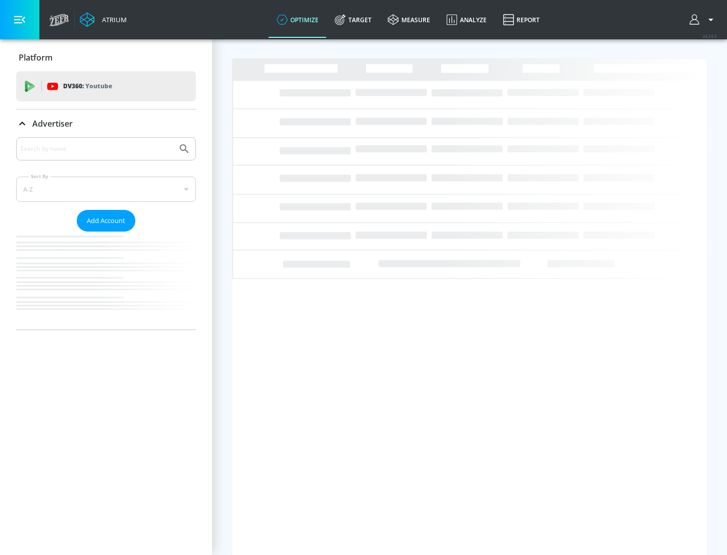  Describe the element at coordinates (106, 281) in the screenshot. I see `nav: list of Advertiser` at that location.